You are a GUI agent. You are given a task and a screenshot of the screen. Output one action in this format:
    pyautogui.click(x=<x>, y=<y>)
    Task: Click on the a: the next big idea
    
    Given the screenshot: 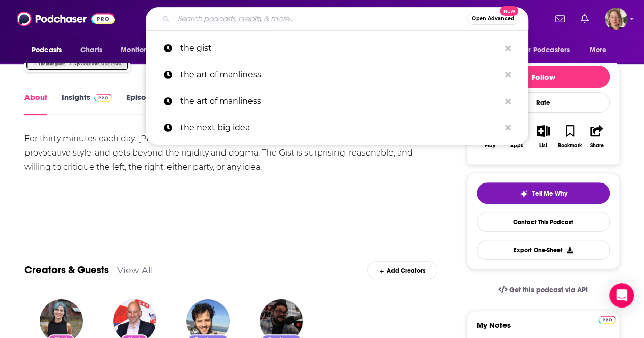 What is the action you would take?
    pyautogui.click(x=337, y=128)
    